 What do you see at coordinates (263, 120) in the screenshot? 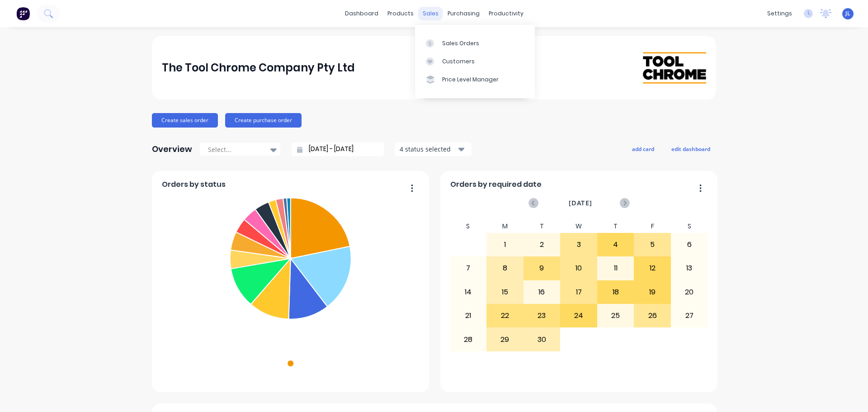
I see `button: Create purchase order` at bounding box center [263, 120].